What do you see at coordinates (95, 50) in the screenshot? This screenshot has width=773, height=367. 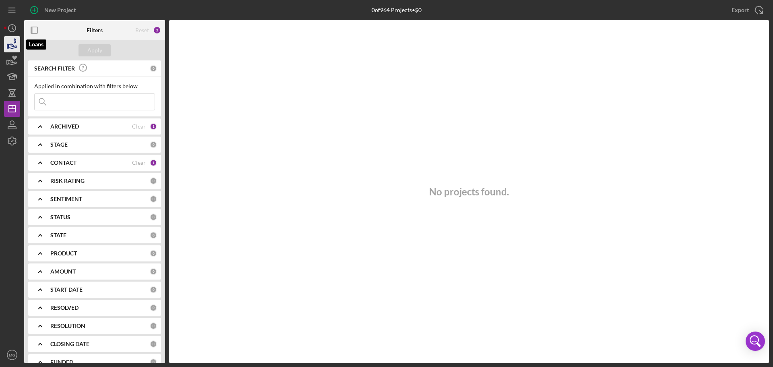 I see `button: Apply` at bounding box center [95, 50].